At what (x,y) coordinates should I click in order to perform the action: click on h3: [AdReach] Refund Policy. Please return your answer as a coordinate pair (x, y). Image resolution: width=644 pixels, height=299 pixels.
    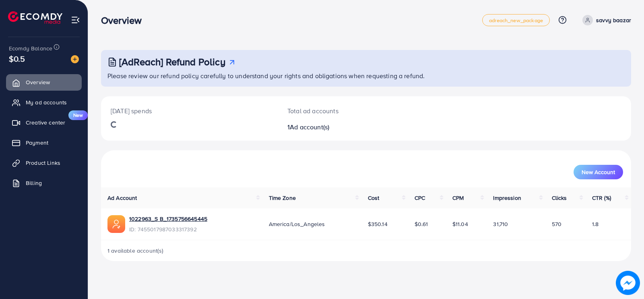
    Looking at the image, I should click on (172, 61).